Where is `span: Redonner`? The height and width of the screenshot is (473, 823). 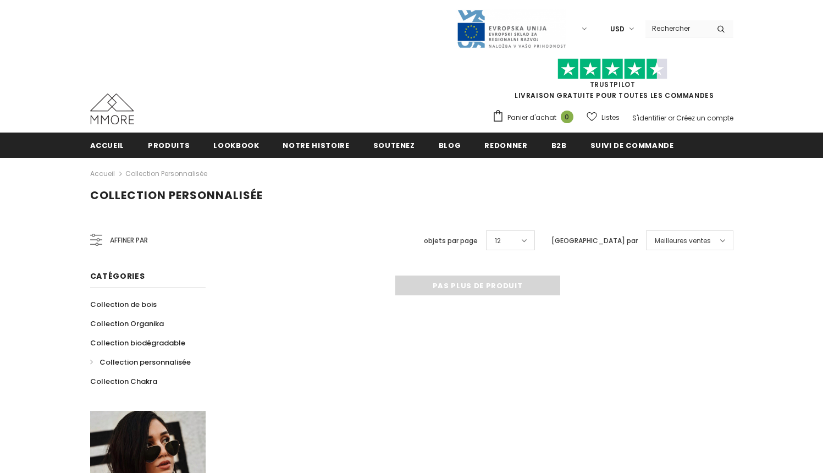
span: Redonner is located at coordinates (506, 145).